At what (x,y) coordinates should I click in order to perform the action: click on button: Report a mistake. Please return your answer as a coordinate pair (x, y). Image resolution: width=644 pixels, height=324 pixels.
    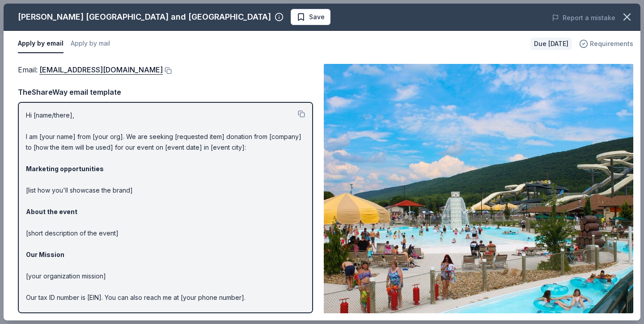
    Looking at the image, I should click on (583, 18).